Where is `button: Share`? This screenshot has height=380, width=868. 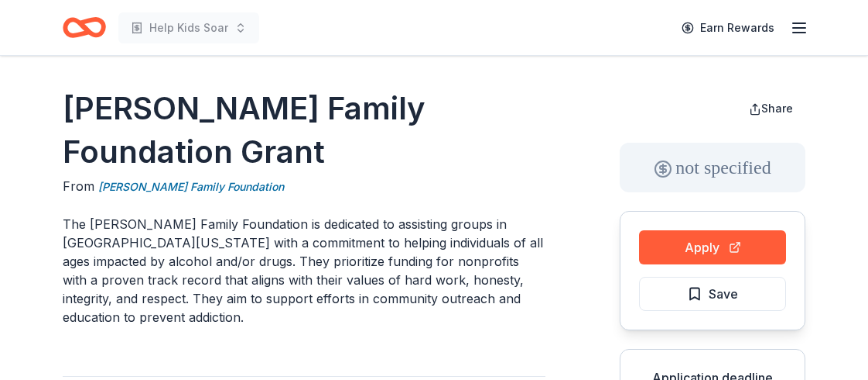
button: Share is located at coordinates (770, 108).